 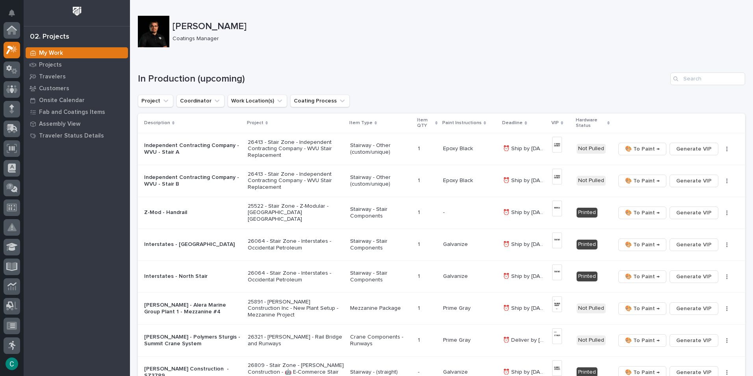 I want to click on p: VIP, so click(x=555, y=123).